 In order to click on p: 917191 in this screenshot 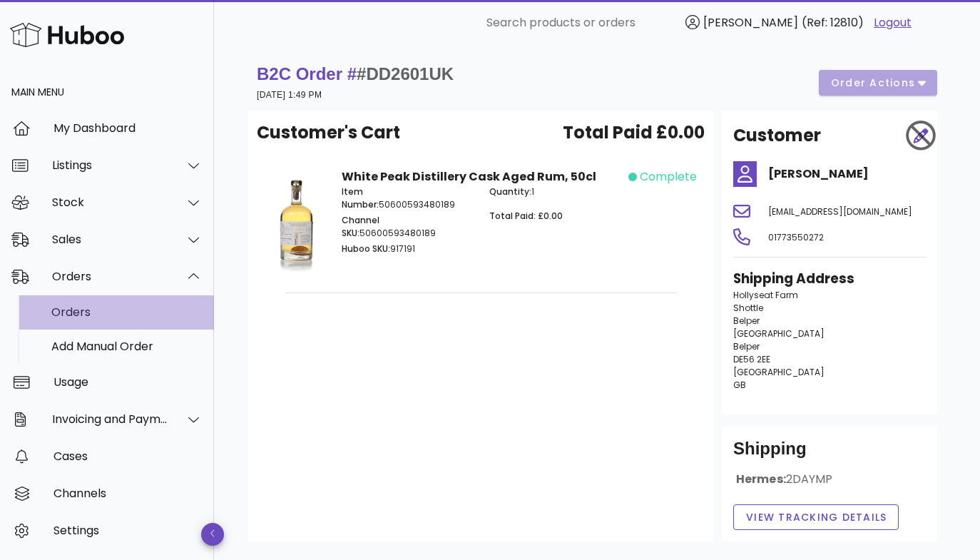, I will do `click(407, 249)`.